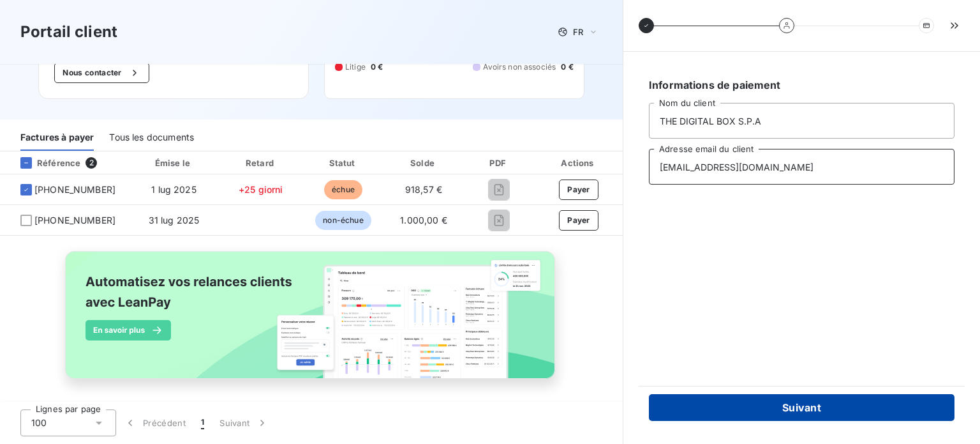  What do you see at coordinates (57, 137) in the screenshot?
I see `div: Factures à payer` at bounding box center [57, 137].